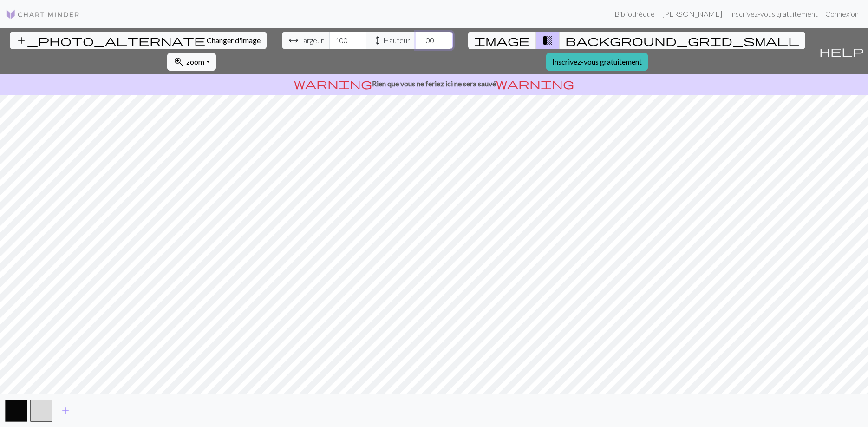  What do you see at coordinates (66, 411) in the screenshot?
I see `button: Ajouter la couleur` at bounding box center [66, 411].